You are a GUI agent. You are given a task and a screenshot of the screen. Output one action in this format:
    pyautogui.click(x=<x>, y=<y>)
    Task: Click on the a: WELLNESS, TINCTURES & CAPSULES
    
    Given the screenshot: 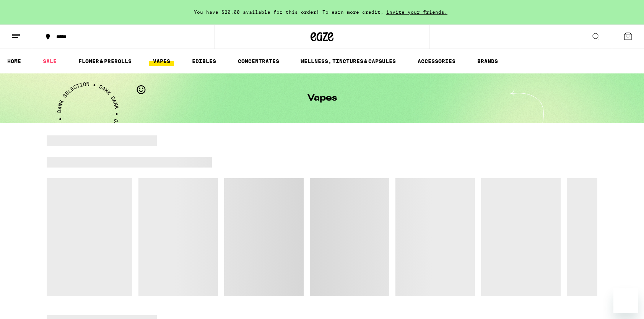 What is the action you would take?
    pyautogui.click(x=348, y=61)
    